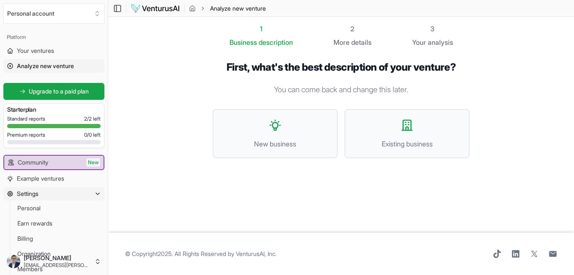 This screenshot has height=275, width=574. Describe the element at coordinates (54, 194) in the screenshot. I see `button: Settings` at that location.